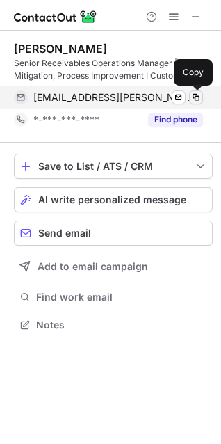  I want to click on button: AI write personalized message, so click(113, 200).